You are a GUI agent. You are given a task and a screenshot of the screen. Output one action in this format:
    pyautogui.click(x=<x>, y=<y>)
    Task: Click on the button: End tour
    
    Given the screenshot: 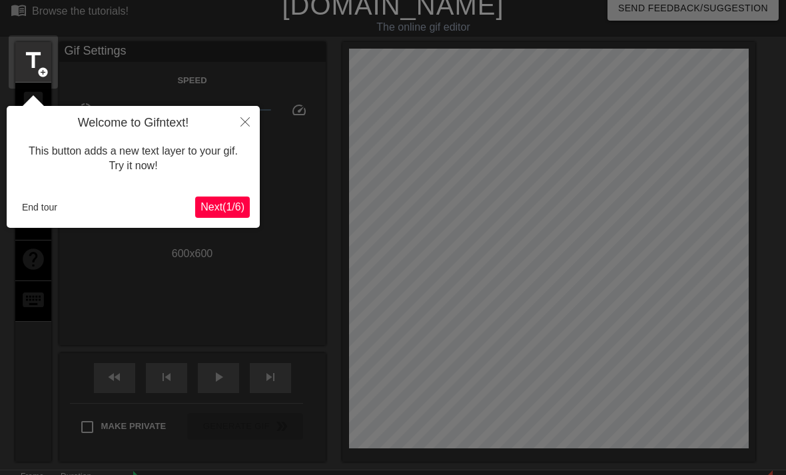 What is the action you would take?
    pyautogui.click(x=39, y=207)
    